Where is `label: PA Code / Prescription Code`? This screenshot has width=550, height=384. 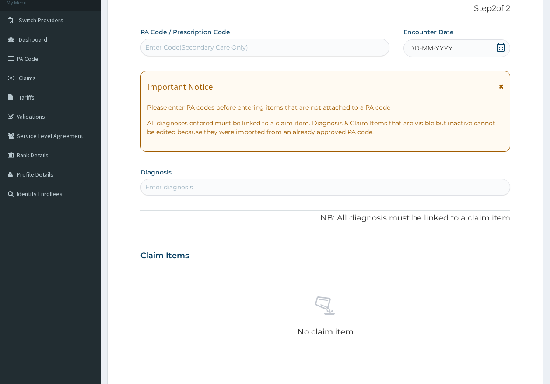 label: PA Code / Prescription Code is located at coordinates (185, 32).